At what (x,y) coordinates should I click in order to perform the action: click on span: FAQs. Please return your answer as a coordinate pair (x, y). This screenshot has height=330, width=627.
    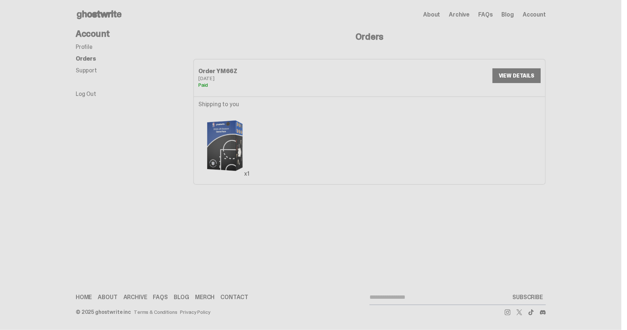
    Looking at the image, I should click on (485, 15).